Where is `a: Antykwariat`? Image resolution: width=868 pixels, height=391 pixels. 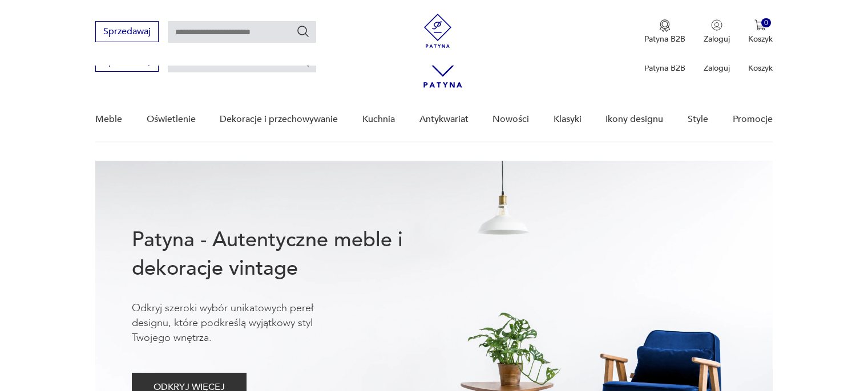
a: Antykwariat is located at coordinates (444, 119).